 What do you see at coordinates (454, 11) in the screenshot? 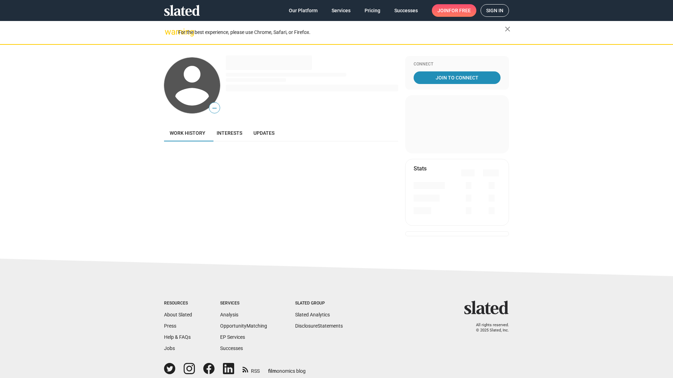
I see `span: Join` at bounding box center [454, 11].